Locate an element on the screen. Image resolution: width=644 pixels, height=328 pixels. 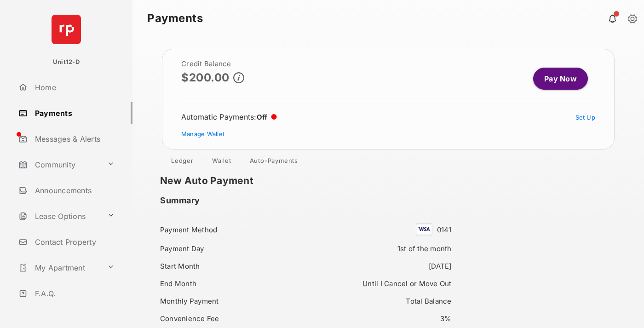
img: svg+xml;base64,PHN2ZyB4bWxucz0iaHR0cDovL3d3dy53My5vcmcvMjAwMC9zdmciIHdpZHRoPSI2NCIgaGVpZ2h0PSI2NC... is located at coordinates (66, 30).